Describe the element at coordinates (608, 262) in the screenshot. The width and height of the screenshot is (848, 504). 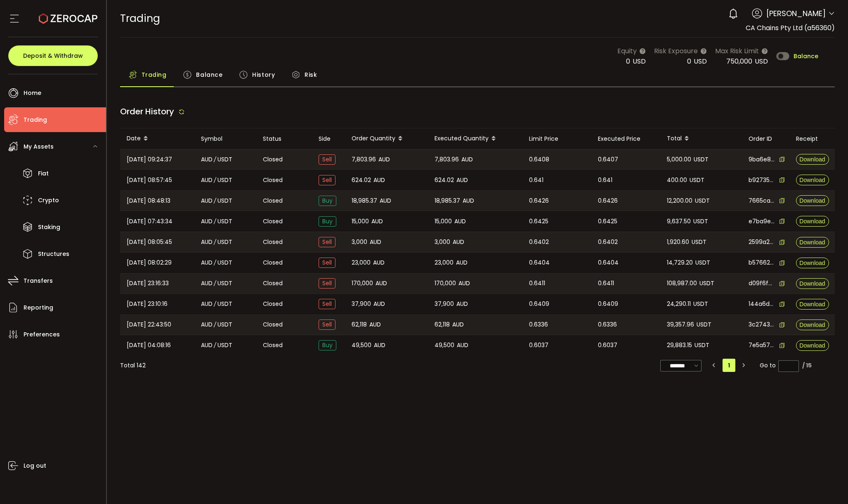
I see `span: 0.6404` at that location.